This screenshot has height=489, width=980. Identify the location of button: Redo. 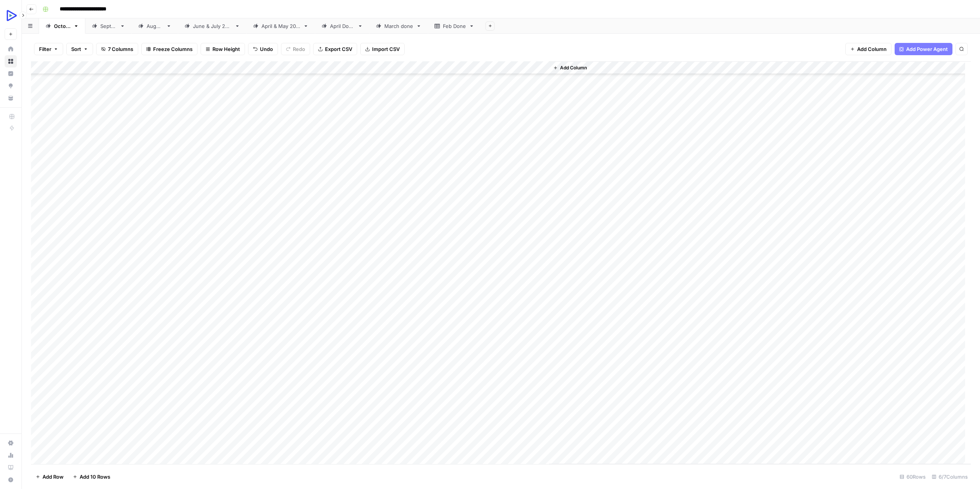
(296, 49).